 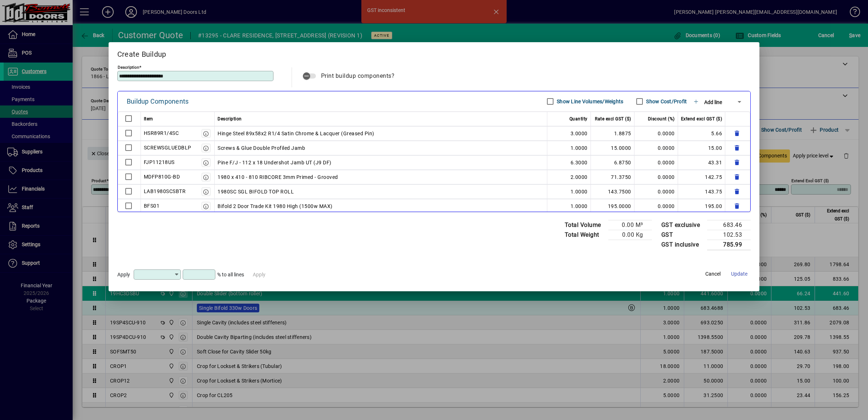 I want to click on td: Total Weight, so click(x=585, y=234).